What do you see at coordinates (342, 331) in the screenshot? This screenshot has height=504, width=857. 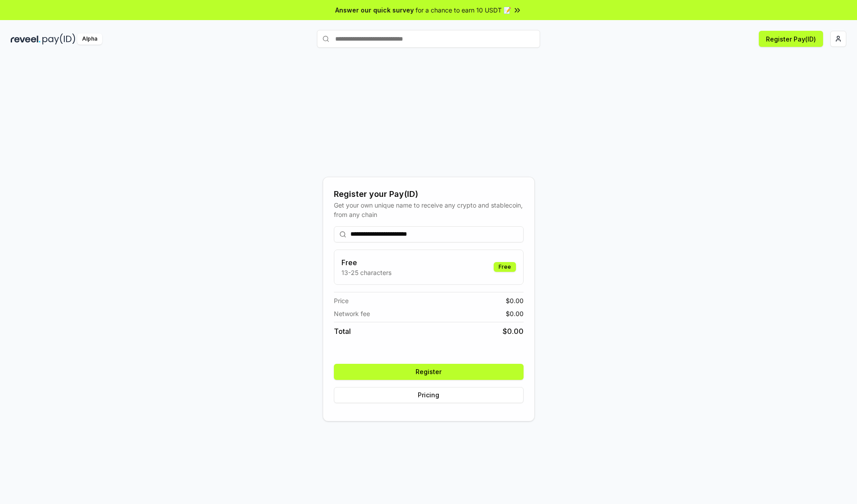 I see `span: Total` at bounding box center [342, 331].